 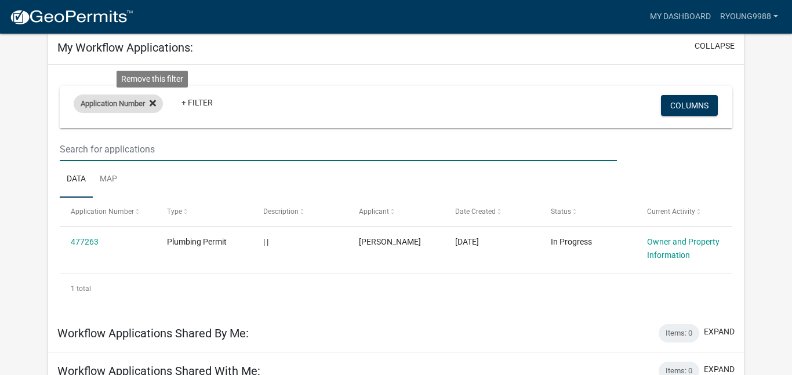 I want to click on a: 477263, so click(x=85, y=242).